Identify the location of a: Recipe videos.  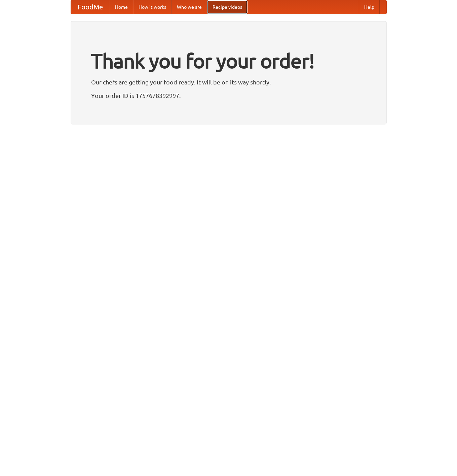
(227, 7).